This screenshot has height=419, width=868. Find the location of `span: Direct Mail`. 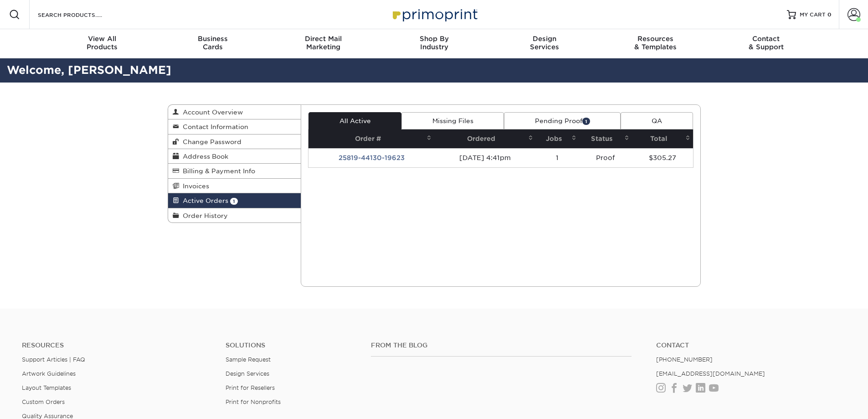

span: Direct Mail is located at coordinates (323, 39).